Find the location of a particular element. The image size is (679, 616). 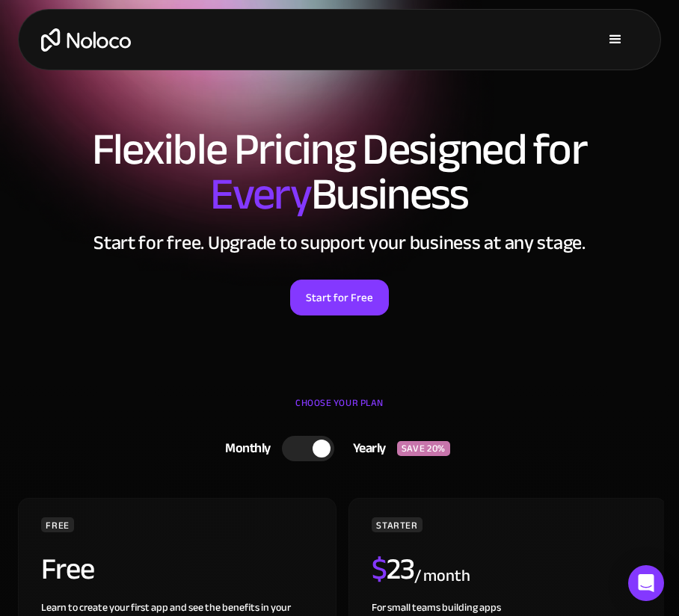

span: Every is located at coordinates (261, 195).